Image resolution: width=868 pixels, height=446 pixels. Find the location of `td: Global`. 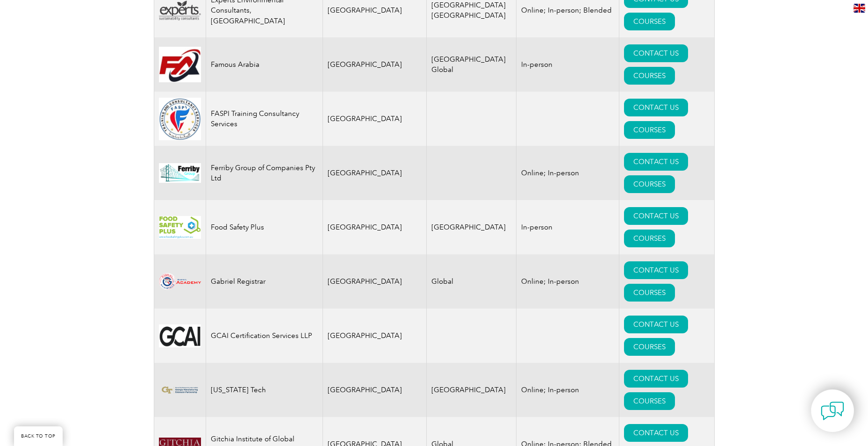

td: Global is located at coordinates (471, 282).